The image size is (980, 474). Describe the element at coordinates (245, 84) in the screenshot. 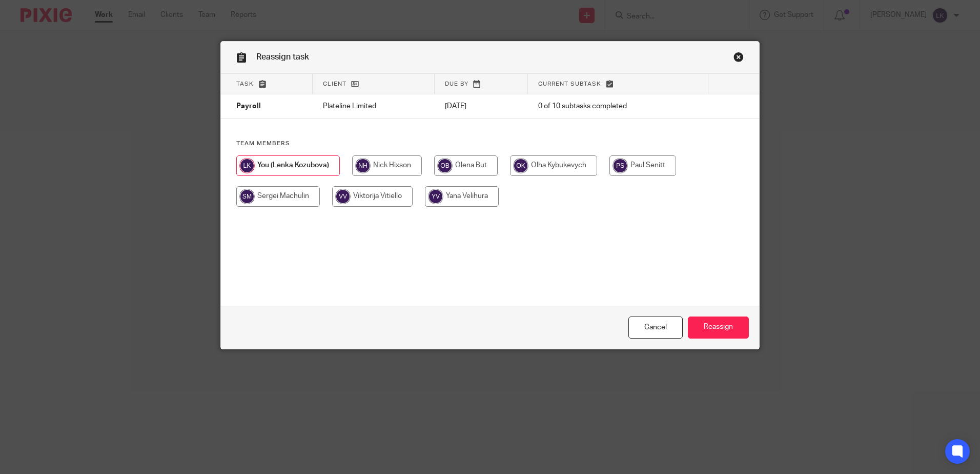

I see `span: Task` at that location.